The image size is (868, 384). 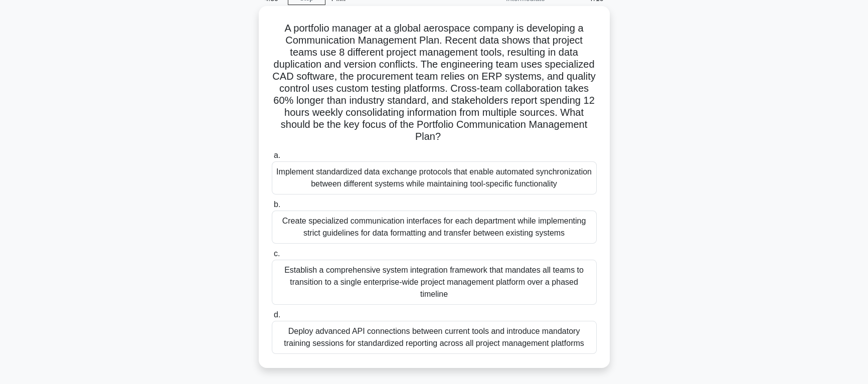 I want to click on span: c., so click(x=277, y=253).